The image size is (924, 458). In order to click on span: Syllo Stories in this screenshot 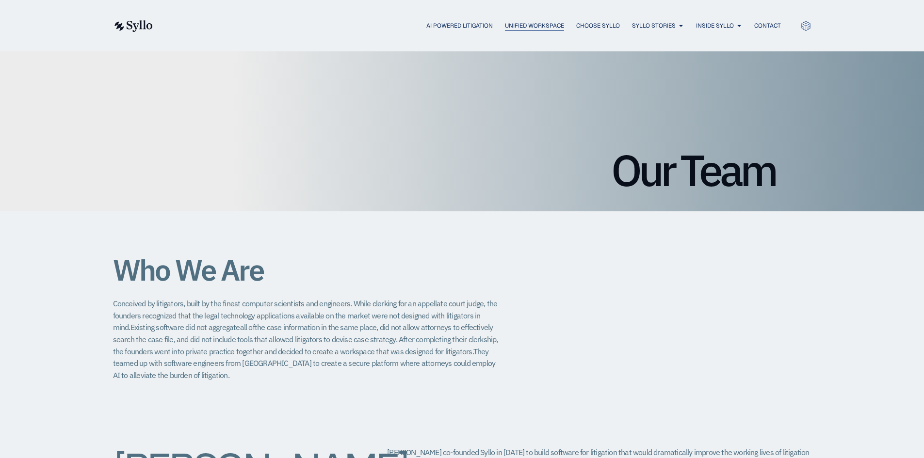, I will do `click(654, 26)`.